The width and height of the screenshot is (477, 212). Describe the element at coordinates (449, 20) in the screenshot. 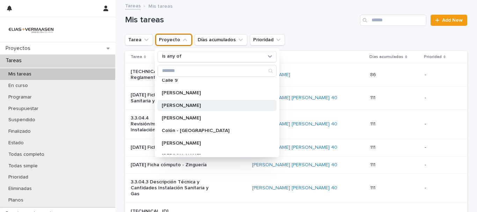

I see `a: Add New` at that location.